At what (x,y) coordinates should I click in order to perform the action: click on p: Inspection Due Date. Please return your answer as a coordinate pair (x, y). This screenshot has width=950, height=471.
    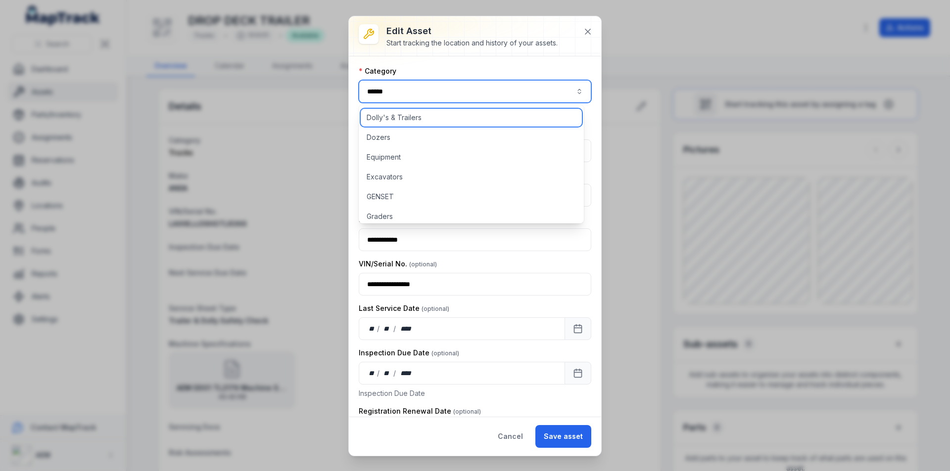
    Looking at the image, I should click on (475, 394).